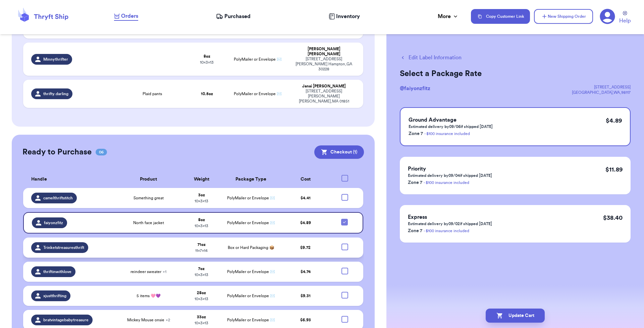 This screenshot has width=644, height=328. What do you see at coordinates (53, 223) in the screenshot?
I see `span: faiyonzfitz` at bounding box center [53, 223].